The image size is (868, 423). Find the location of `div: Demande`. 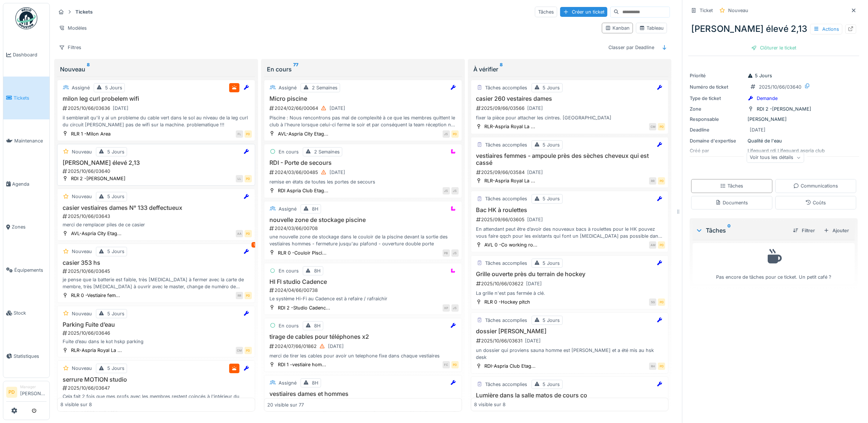

div: Demande is located at coordinates (767, 98).